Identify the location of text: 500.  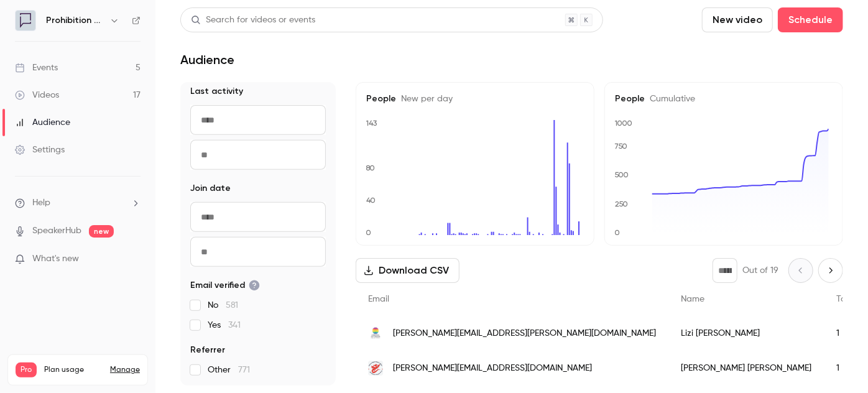
(621, 175).